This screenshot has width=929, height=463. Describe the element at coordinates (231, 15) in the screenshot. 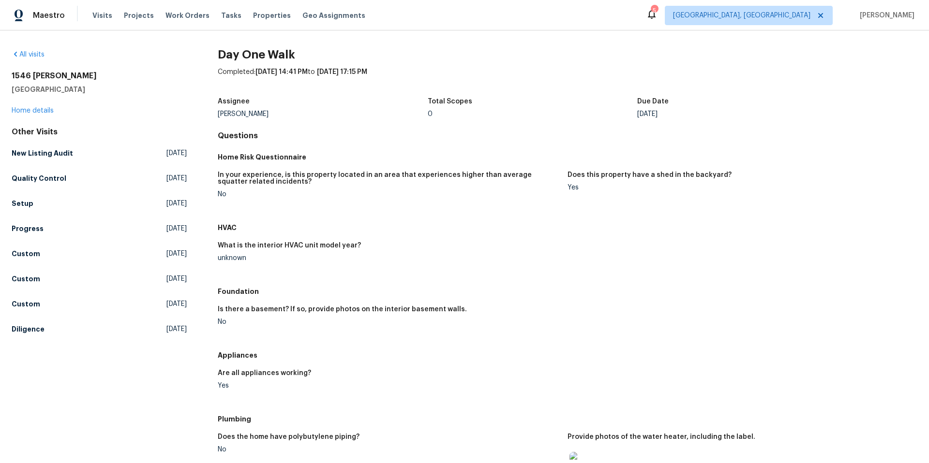

I see `span: Tasks` at that location.